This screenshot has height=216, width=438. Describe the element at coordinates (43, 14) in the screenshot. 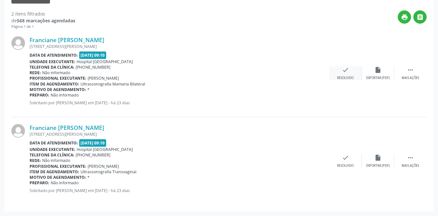

I see `div: 2 itens filtrados` at that location.